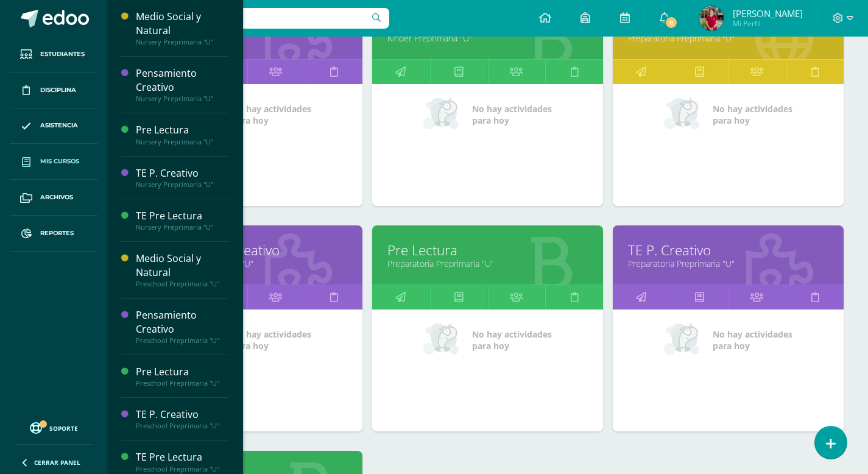 The width and height of the screenshot is (868, 474). What do you see at coordinates (53, 161) in the screenshot?
I see `a: Mis cursos` at bounding box center [53, 161].